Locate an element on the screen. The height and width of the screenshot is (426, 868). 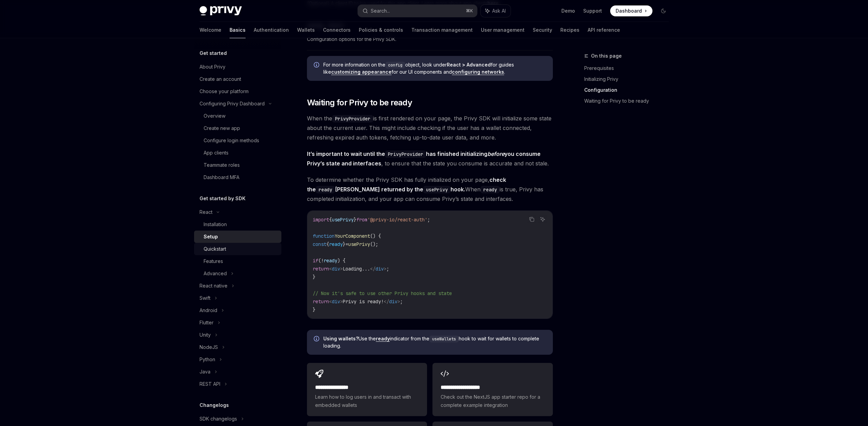
span: Waiting for Privy to be ready is located at coordinates (359, 102).